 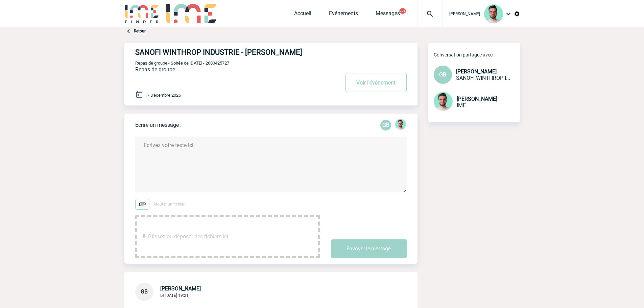 What do you see at coordinates (158, 125) in the screenshot?
I see `p: Écrire un message :` at bounding box center [158, 125].